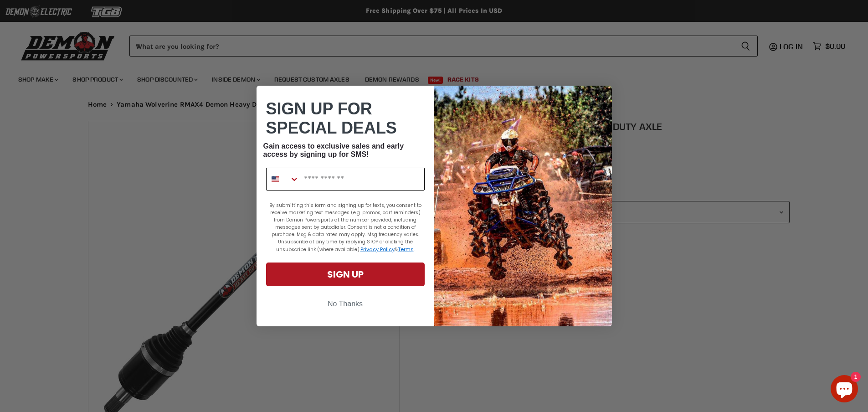 The width and height of the screenshot is (868, 412). I want to click on button: SIGN UP, so click(346, 274).